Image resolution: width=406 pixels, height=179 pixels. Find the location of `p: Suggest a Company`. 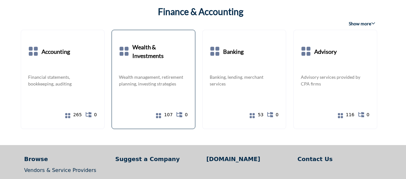

p: Suggest a Company is located at coordinates (158, 159).